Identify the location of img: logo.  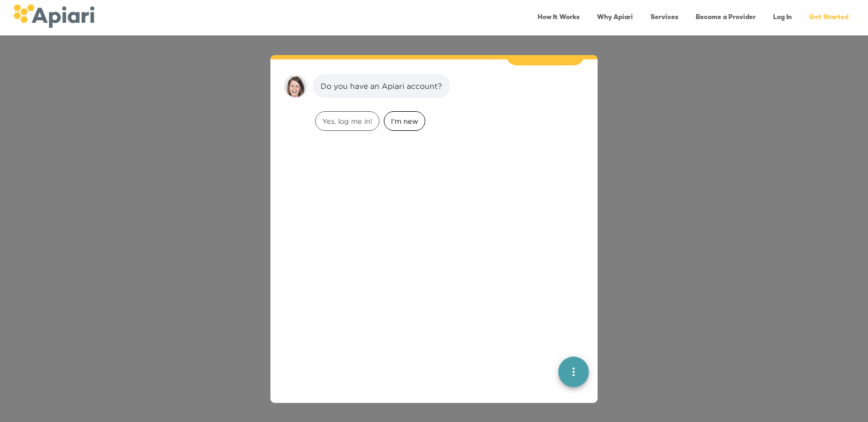
(53, 15).